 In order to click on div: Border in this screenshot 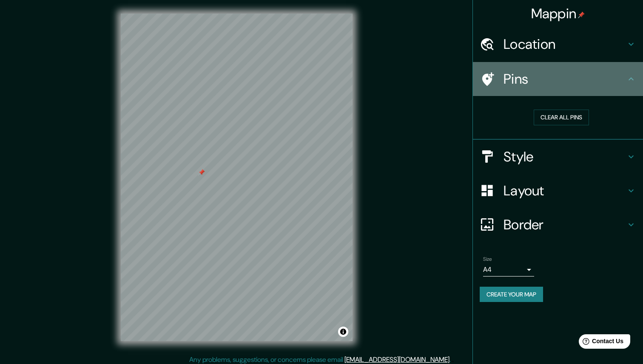, I will do `click(558, 225)`.